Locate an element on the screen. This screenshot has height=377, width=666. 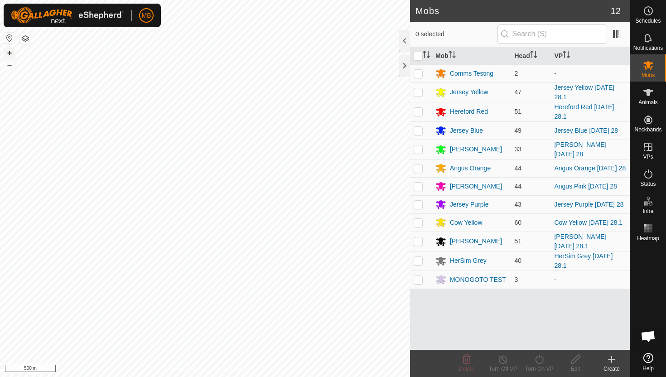
span: Neckbands is located at coordinates (648, 130).